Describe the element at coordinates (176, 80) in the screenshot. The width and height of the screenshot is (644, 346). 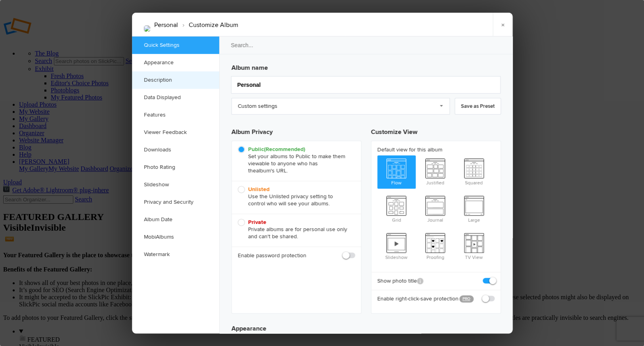
I see `a: Description` at that location.